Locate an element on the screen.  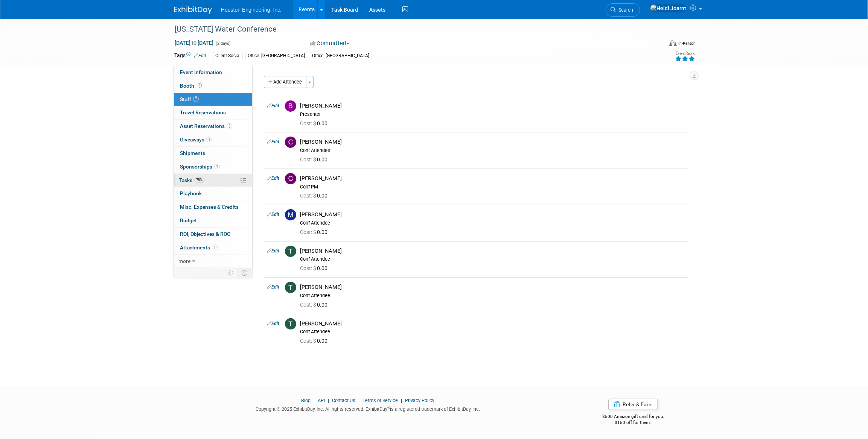
div: In-Person is located at coordinates (686, 43).